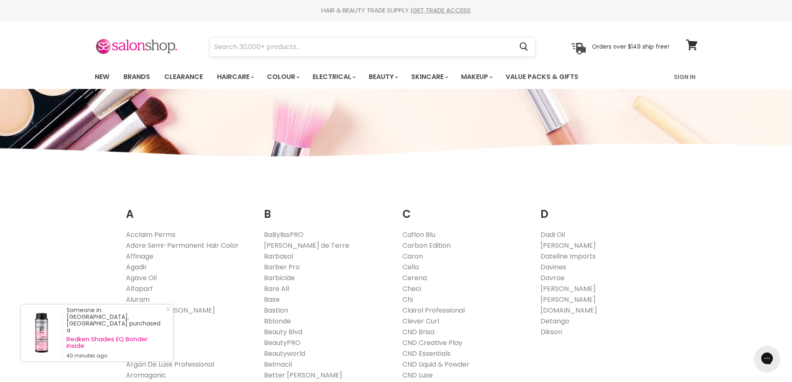  I want to click on button: Gorgias live chat, so click(17, 15).